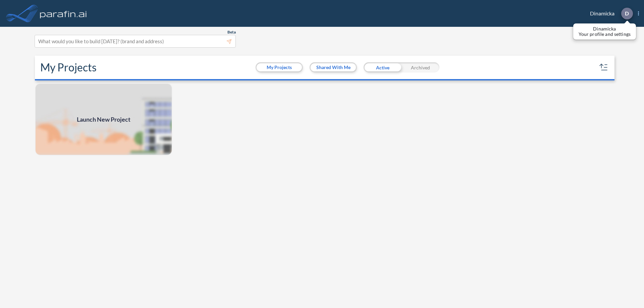  What do you see at coordinates (64, 13) in the screenshot?
I see `img: logo` at bounding box center [64, 13].